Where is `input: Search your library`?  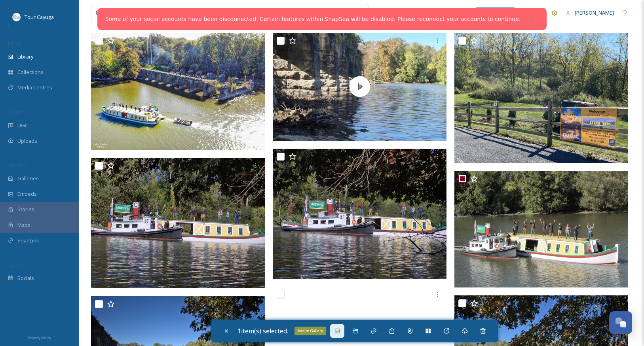
input: Search your library is located at coordinates (207, 13).